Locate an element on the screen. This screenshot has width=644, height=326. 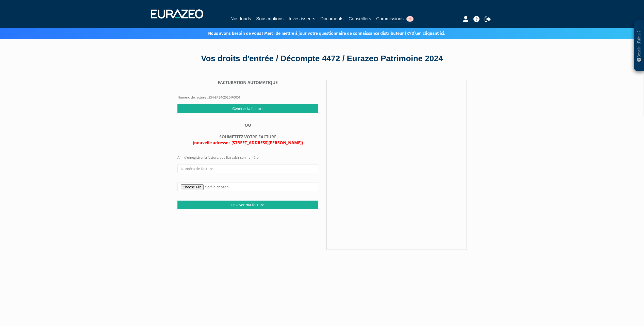
div: FACTURATION AUTOMATIQUE is located at coordinates (248, 82).